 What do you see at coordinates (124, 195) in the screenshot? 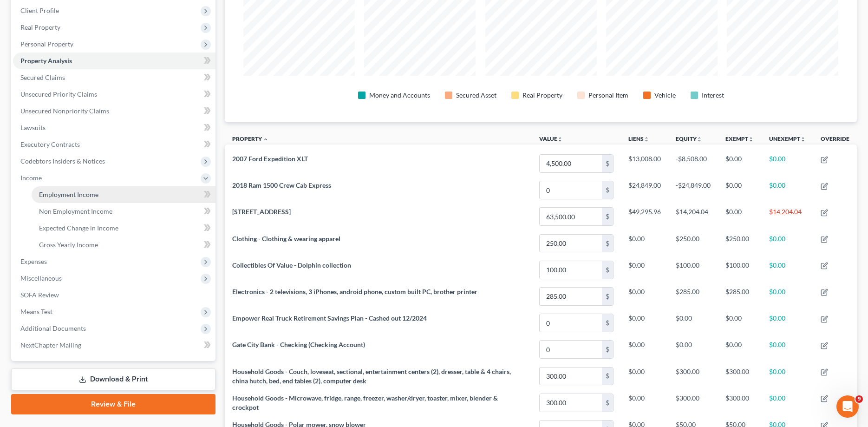
I see `a: Employment Income` at bounding box center [124, 195].